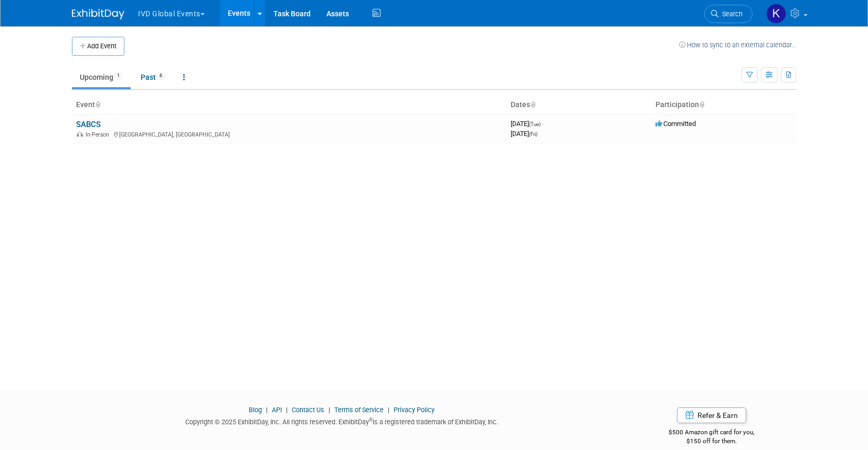  I want to click on a: Privacy Policy, so click(414, 410).